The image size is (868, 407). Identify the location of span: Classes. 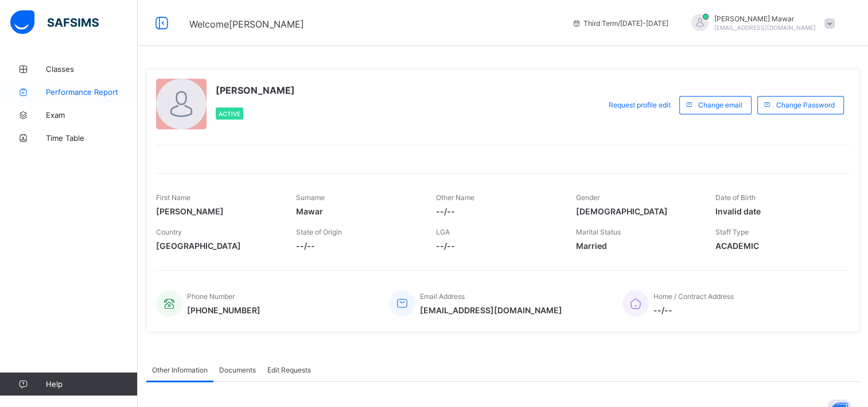
(92, 69).